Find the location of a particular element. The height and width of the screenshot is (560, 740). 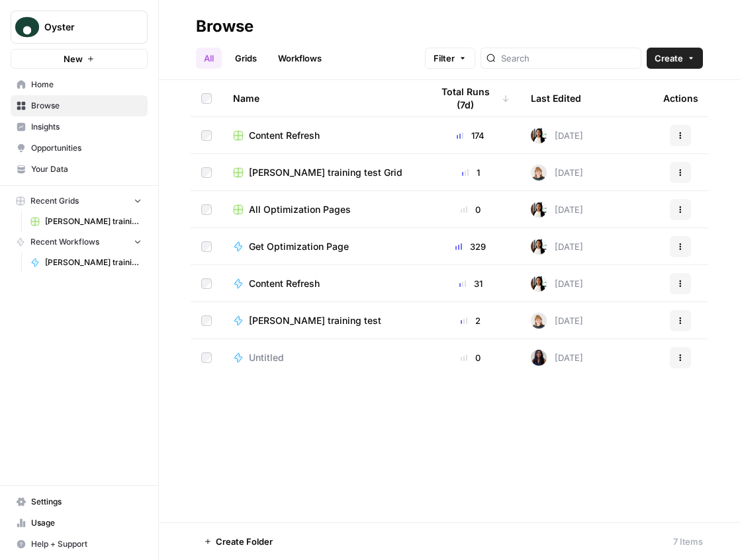

span: Oyster is located at coordinates (84, 27).